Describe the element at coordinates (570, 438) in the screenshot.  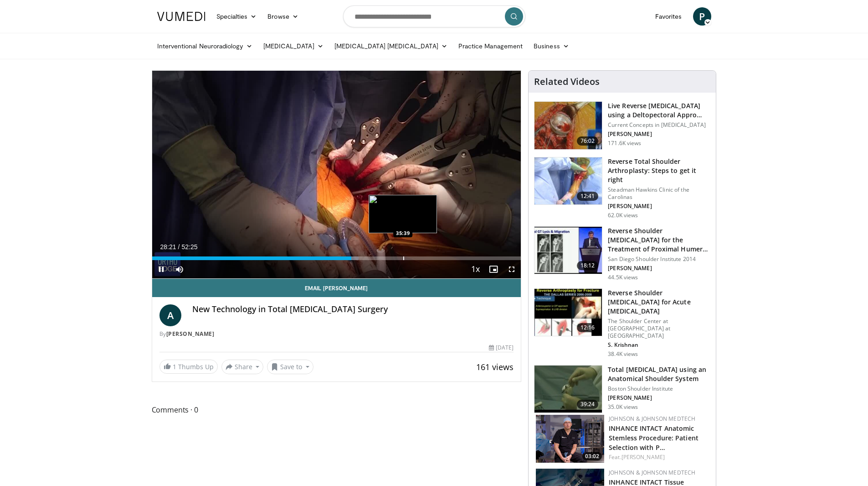
I see `a: 03:02` at that location.